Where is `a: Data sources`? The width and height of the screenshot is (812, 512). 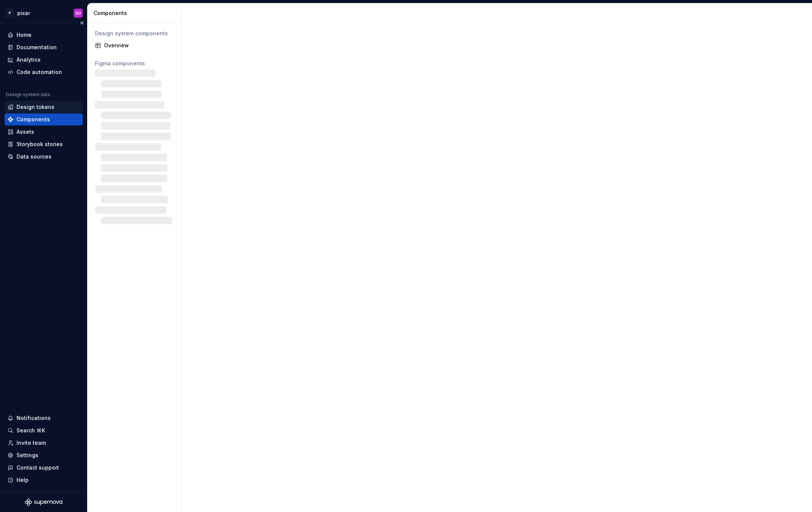
a: Data sources is located at coordinates (44, 157).